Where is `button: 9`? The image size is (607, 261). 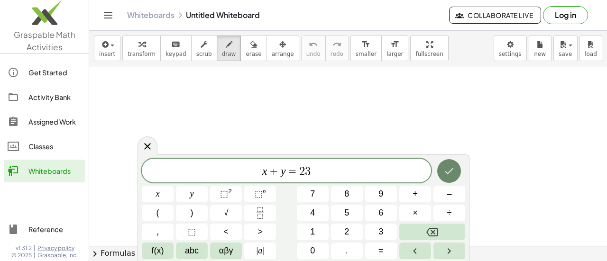
button: 9 is located at coordinates (381, 194).